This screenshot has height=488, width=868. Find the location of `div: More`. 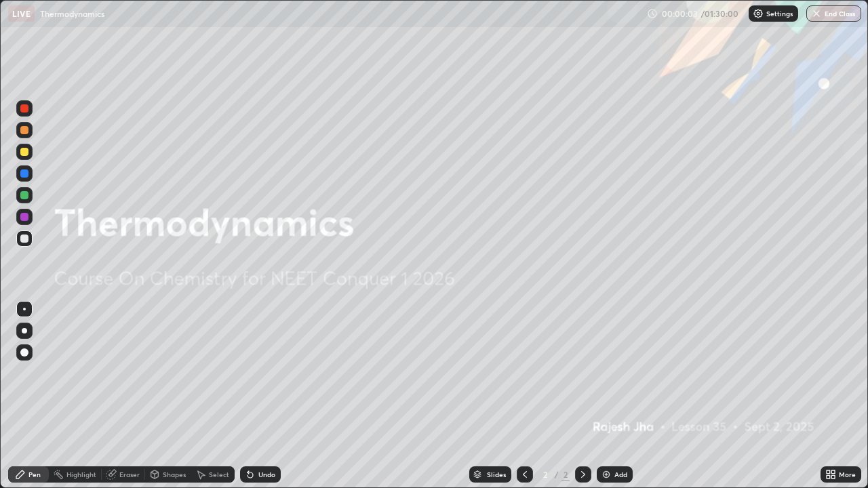

div: More is located at coordinates (847, 474).